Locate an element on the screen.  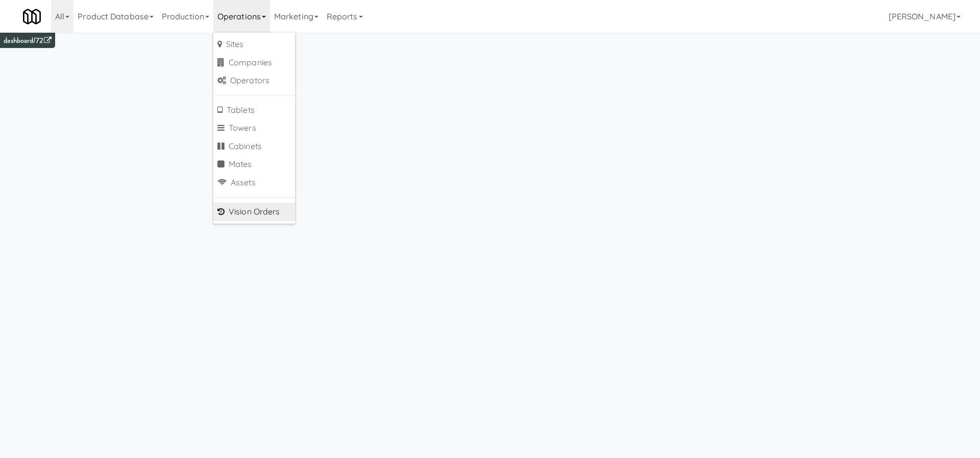
a: Vision Orders is located at coordinates (254, 212).